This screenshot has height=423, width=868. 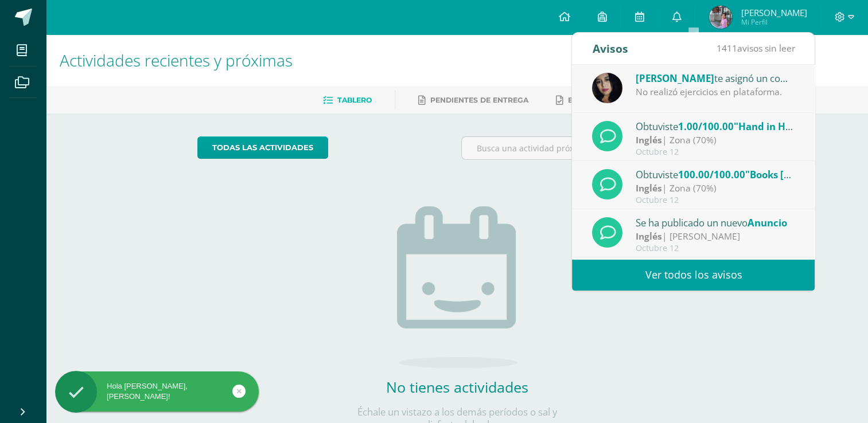 What do you see at coordinates (479, 99) in the screenshot?
I see `span: Pendientes de entrega` at bounding box center [479, 99].